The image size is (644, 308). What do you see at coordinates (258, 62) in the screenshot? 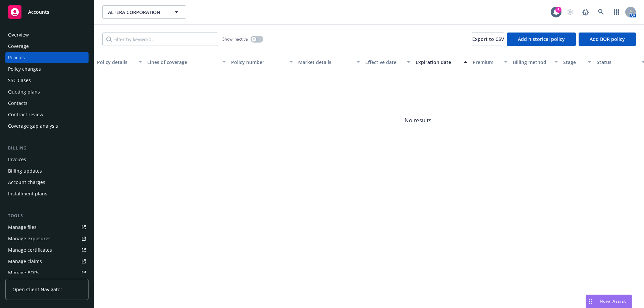
I see `div: Policy number` at bounding box center [258, 62].